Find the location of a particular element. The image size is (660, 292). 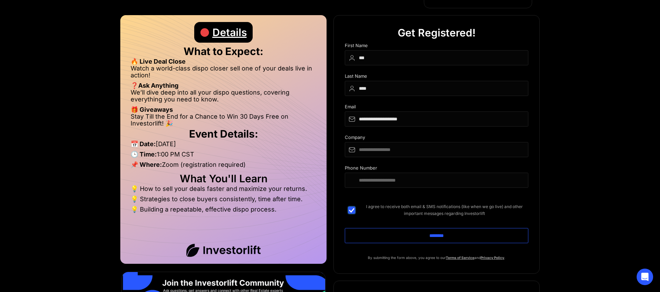

div: Open Intercom Messenger is located at coordinates (644, 277).